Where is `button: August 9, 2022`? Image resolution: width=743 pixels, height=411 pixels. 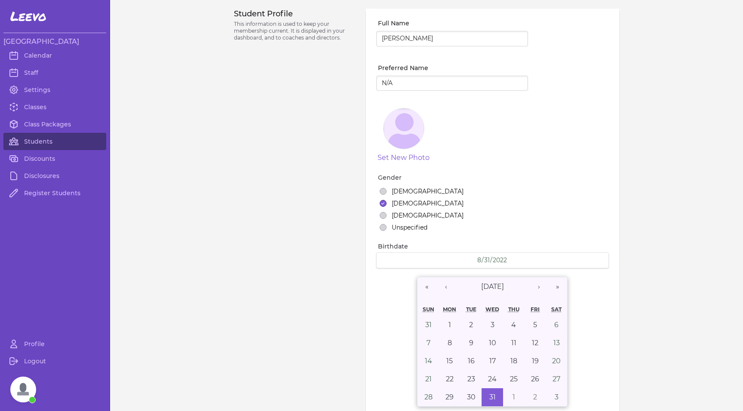 button: August 9, 2022 is located at coordinates (472, 343).